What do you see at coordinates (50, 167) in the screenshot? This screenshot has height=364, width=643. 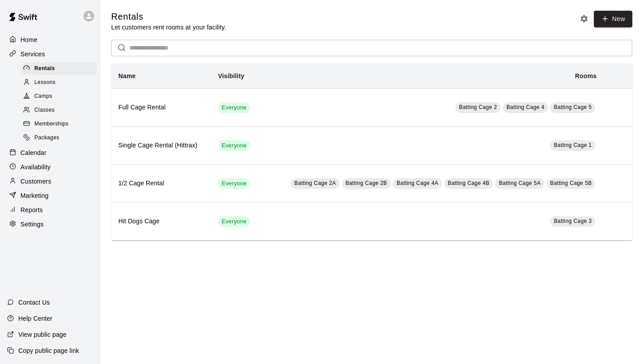 I see `a: Availability` at bounding box center [50, 167].